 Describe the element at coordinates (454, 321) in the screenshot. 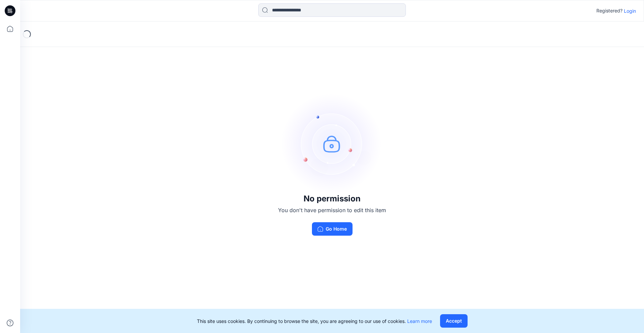

I see `button: Accept` at that location.